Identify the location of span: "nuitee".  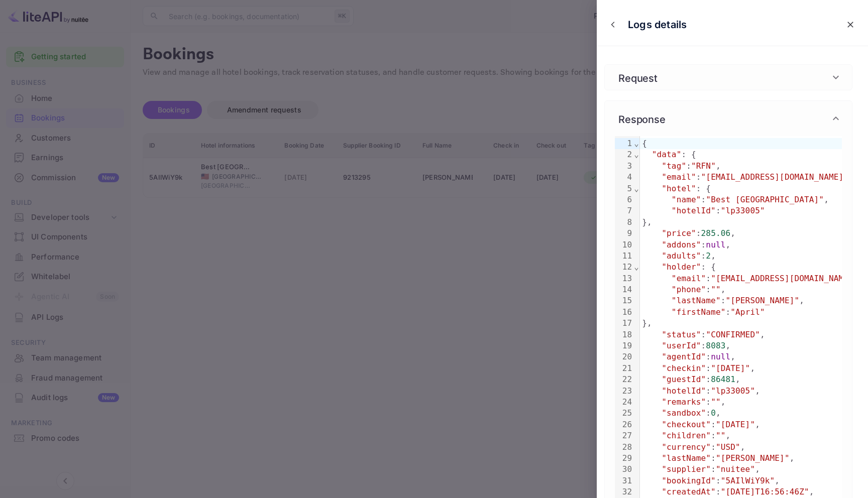
(735, 469).